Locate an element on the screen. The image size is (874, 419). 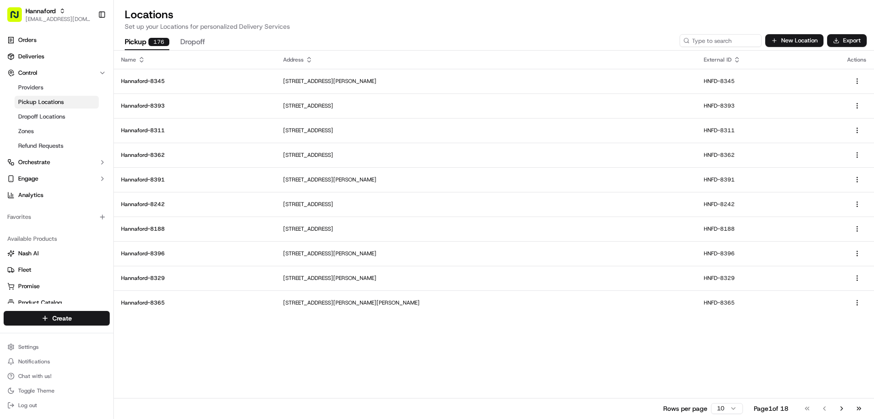
button: Control is located at coordinates (56, 73).